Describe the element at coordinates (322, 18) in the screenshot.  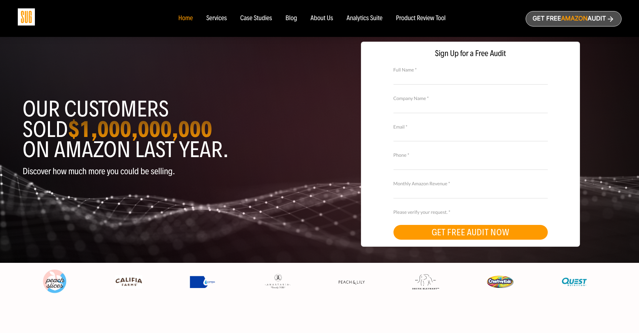
I see `div: About Us` at that location.